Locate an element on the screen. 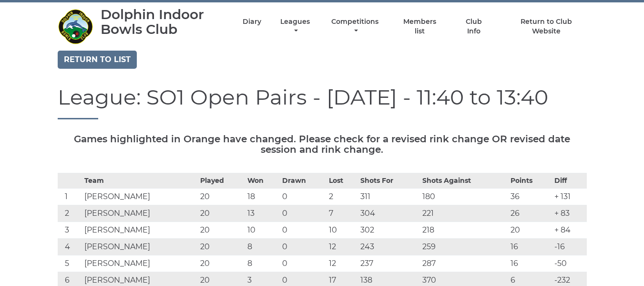  td: -16 is located at coordinates (570, 247).